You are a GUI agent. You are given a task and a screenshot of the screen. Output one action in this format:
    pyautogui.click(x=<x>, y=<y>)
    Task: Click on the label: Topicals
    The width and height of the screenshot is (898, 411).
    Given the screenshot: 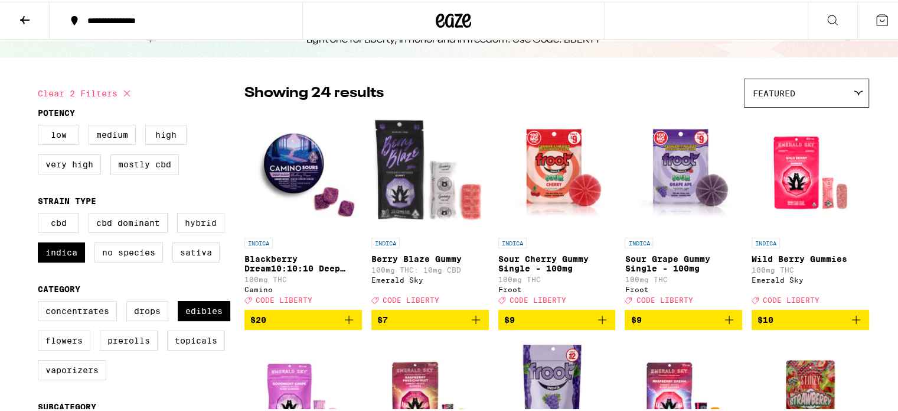 What is the action you would take?
    pyautogui.click(x=196, y=338)
    